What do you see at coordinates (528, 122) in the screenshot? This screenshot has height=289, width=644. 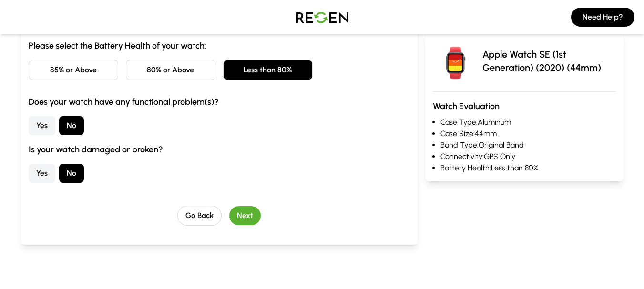 I see `li: Case Type: Aluminum` at bounding box center [528, 122].